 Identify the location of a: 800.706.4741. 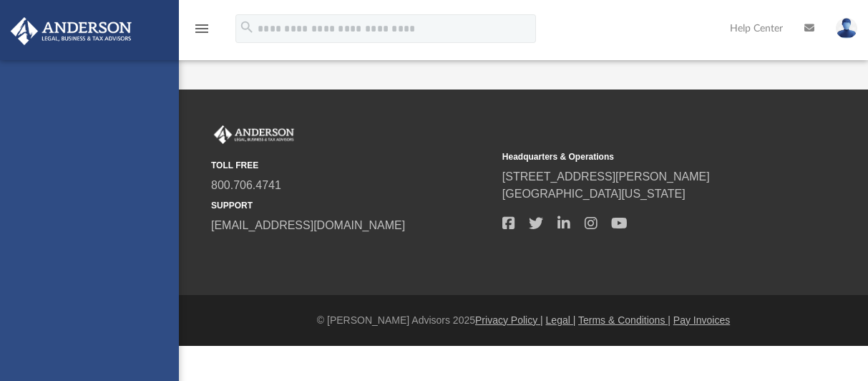
(246, 184).